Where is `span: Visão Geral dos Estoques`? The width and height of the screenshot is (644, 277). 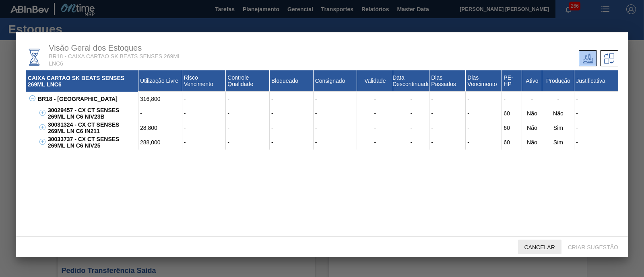 span: Visão Geral dos Estoques is located at coordinates (95, 48).